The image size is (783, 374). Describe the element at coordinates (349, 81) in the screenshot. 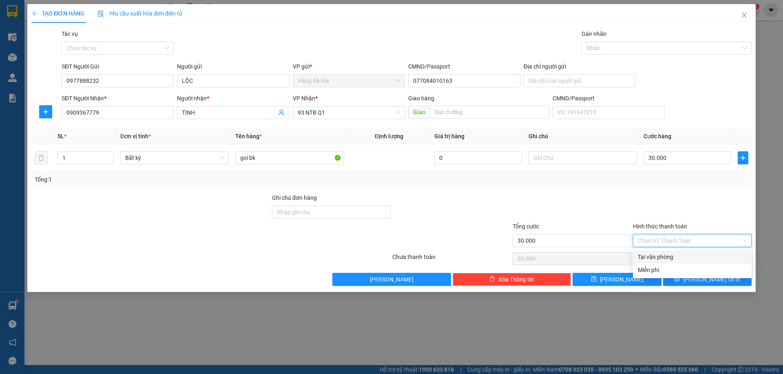

I see `span: Hàng Bà Rịa` at that location.